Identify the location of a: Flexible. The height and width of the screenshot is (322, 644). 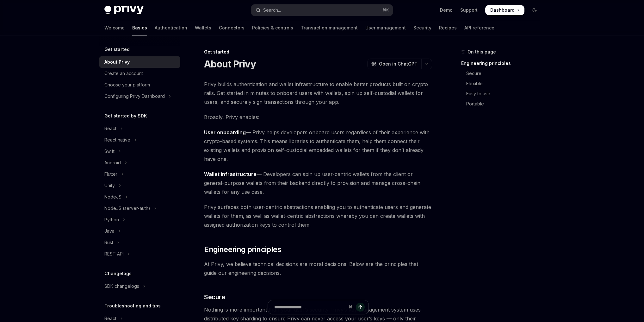
(503, 84).